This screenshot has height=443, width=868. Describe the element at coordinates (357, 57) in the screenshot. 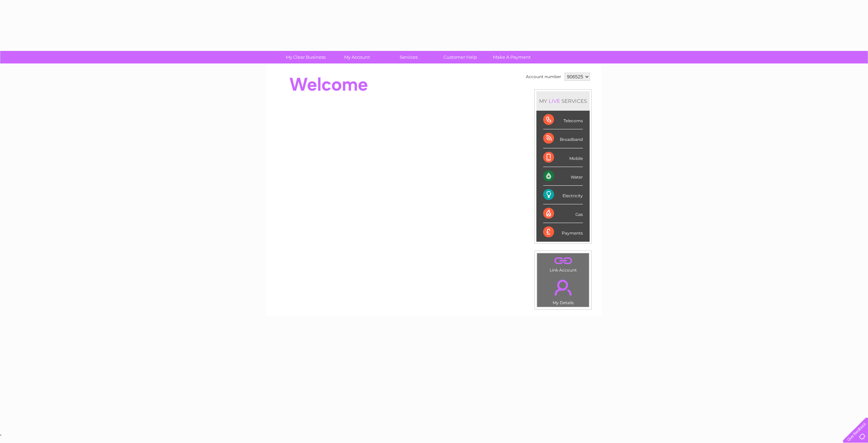

I see `a: My Account` at that location.